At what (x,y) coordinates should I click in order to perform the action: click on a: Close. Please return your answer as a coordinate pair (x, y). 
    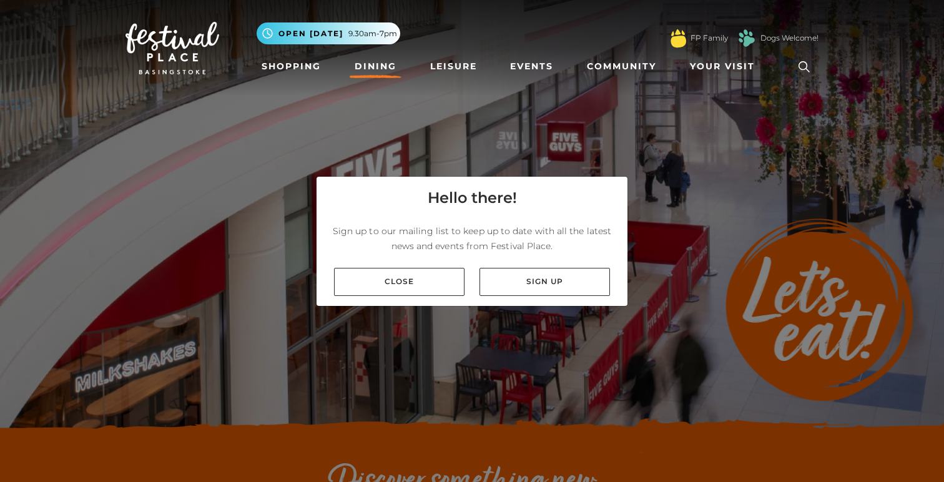
    Looking at the image, I should click on (399, 281).